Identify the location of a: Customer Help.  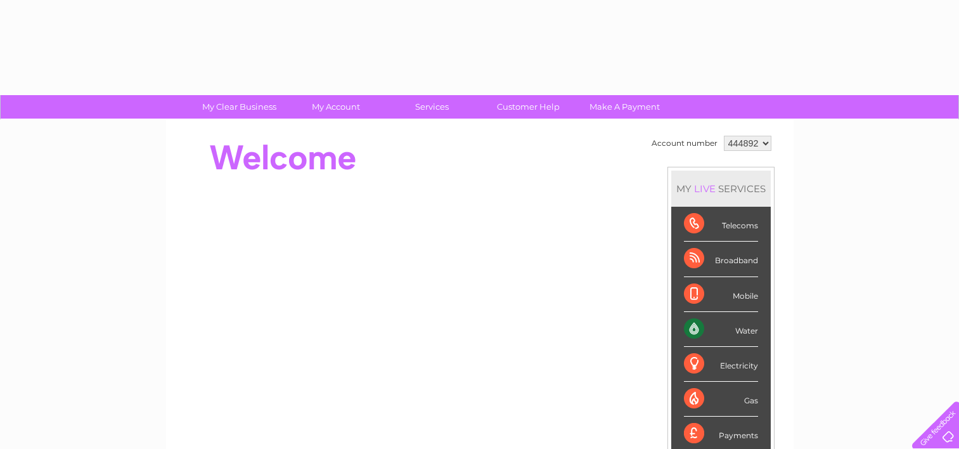
(528, 107).